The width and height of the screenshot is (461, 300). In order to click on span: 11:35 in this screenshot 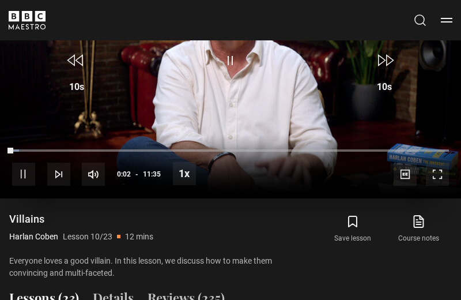, I will do `click(152, 174)`.